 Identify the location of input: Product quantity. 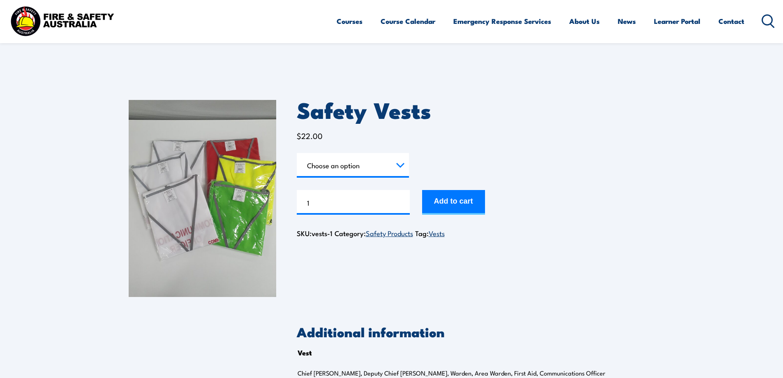
(353, 202).